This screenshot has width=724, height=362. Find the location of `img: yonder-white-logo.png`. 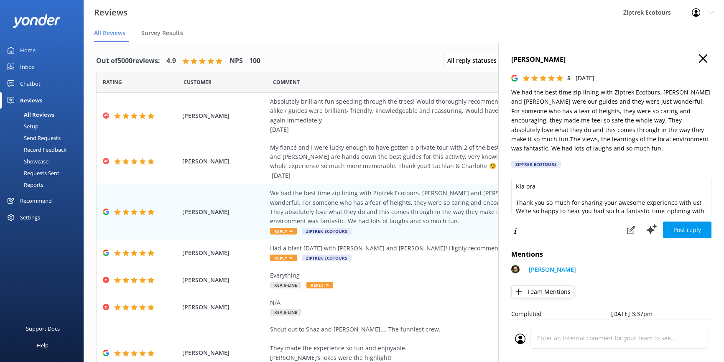

img: yonder-white-logo.png is located at coordinates (36, 21).